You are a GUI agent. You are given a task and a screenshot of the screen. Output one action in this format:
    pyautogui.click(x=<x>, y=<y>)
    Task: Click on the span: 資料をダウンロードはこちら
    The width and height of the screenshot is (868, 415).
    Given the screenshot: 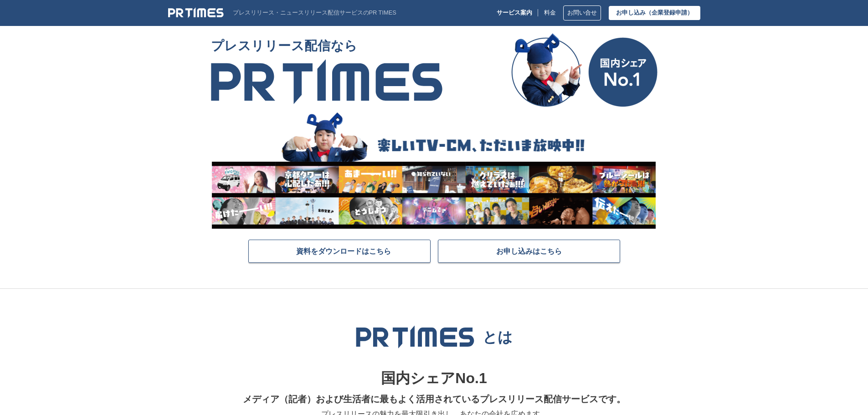 What is the action you would take?
    pyautogui.click(x=344, y=252)
    